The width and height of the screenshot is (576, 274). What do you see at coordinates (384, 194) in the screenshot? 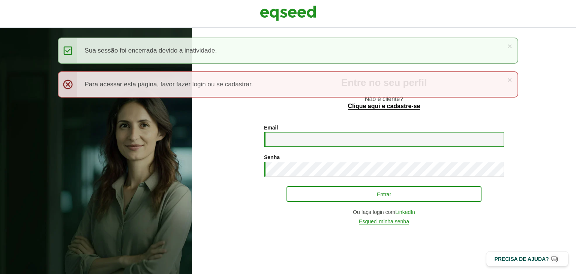
I see `button: Entrar` at bounding box center [384, 194].